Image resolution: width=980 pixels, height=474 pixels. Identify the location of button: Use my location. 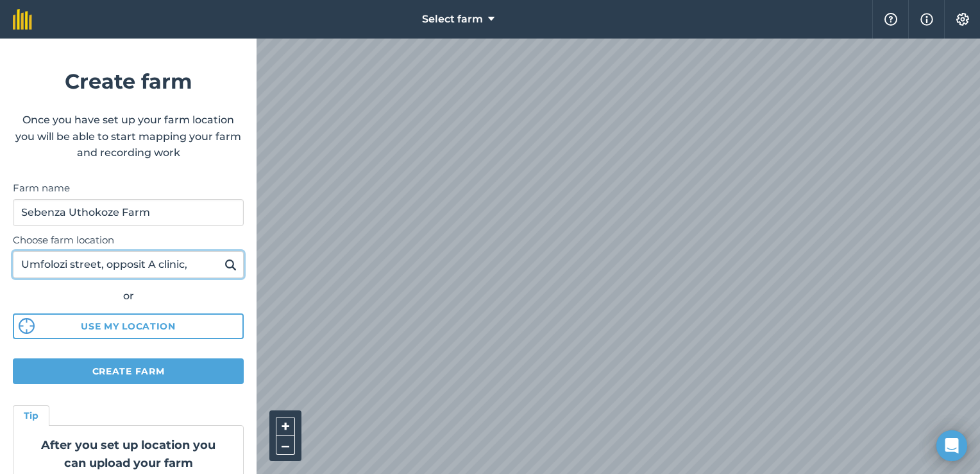
(129, 326).